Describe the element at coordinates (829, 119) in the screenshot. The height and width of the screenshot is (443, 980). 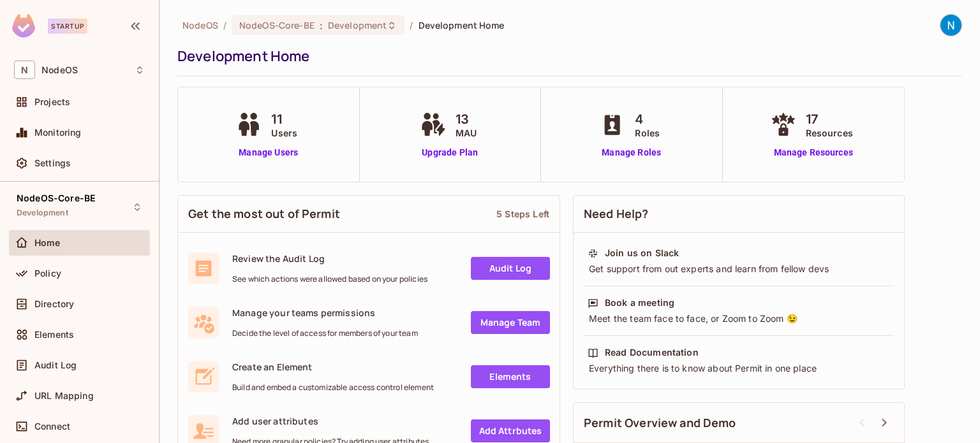
I see `span: 17` at that location.